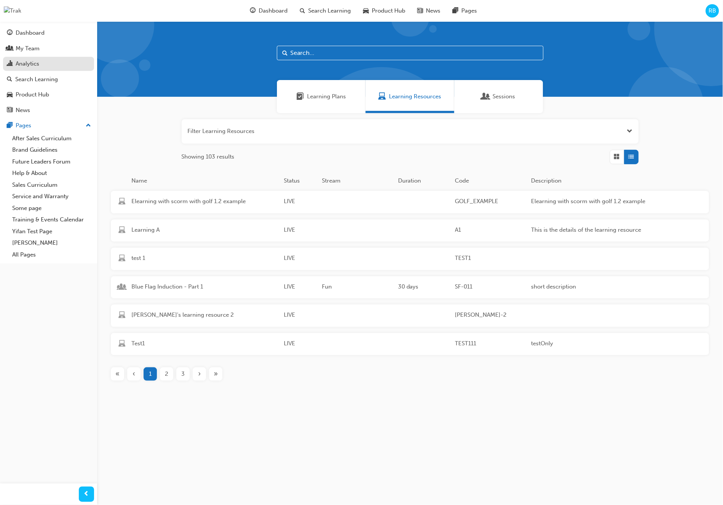  I want to click on span: Open the filter, so click(630, 131).